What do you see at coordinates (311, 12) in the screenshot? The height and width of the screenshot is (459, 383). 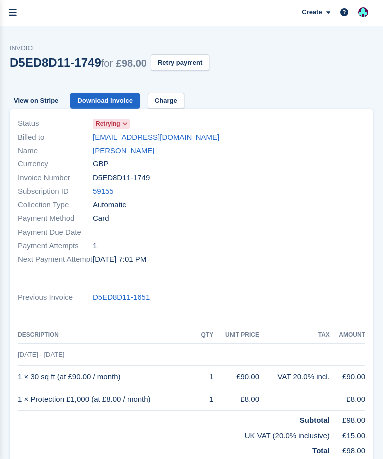 I see `span: Create` at bounding box center [311, 12].